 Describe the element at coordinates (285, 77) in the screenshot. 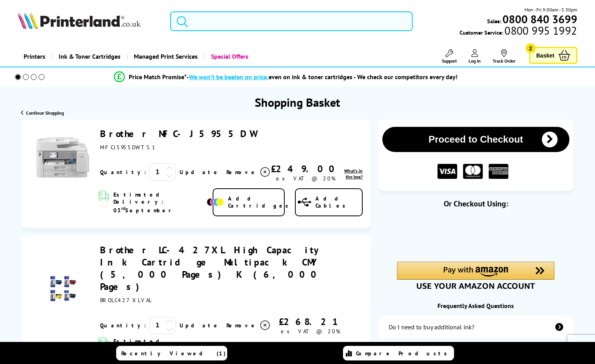

I see `li: modal_Promise` at that location.